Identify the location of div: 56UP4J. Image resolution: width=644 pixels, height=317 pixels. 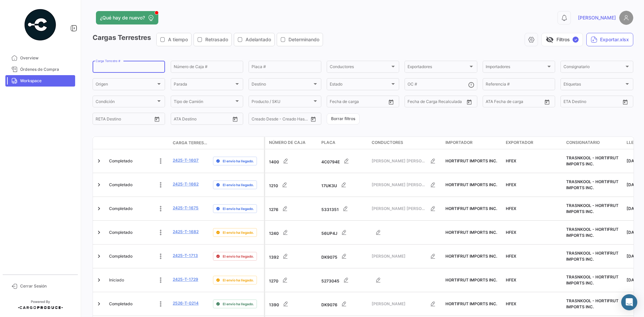
(344, 232).